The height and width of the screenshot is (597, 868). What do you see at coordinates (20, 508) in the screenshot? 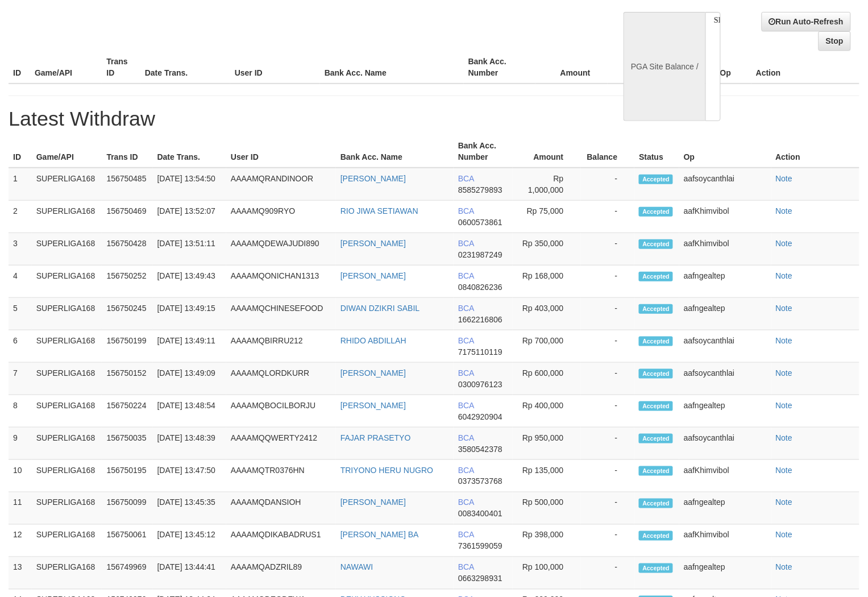
I see `td: 11` at bounding box center [20, 508].